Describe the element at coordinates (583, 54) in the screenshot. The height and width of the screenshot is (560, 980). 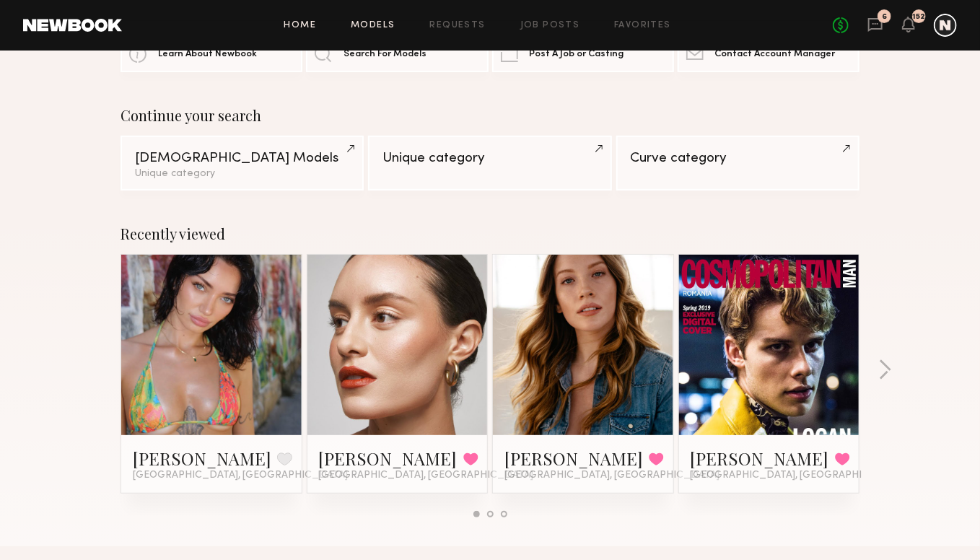
I see `a: Post A Job or Casting` at that location.